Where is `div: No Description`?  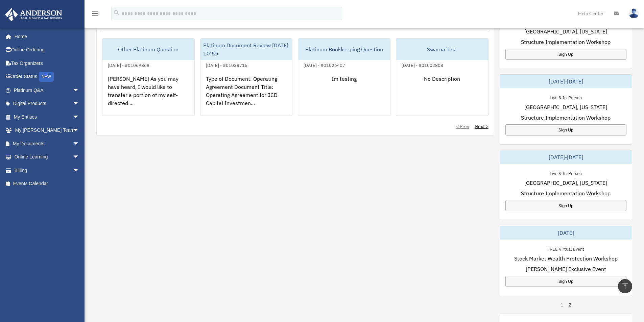 div: No Description is located at coordinates (442, 95).